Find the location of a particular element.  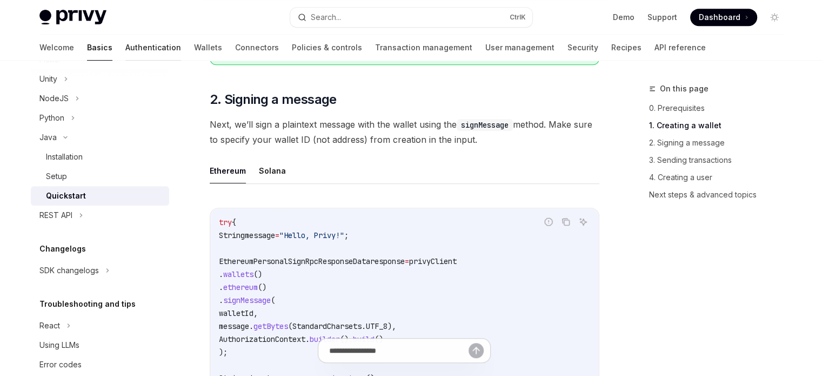

div: Unity is located at coordinates (48, 79).